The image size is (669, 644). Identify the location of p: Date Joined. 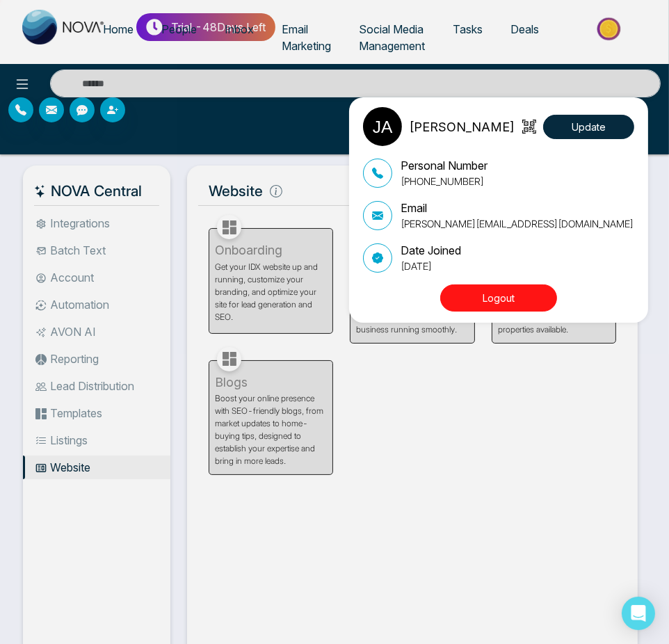
(431, 250).